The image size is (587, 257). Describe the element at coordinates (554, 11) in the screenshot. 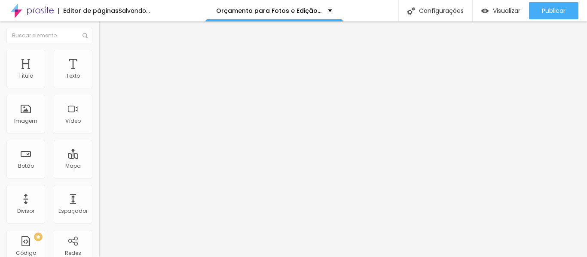

I see `button: Publicar` at that location.